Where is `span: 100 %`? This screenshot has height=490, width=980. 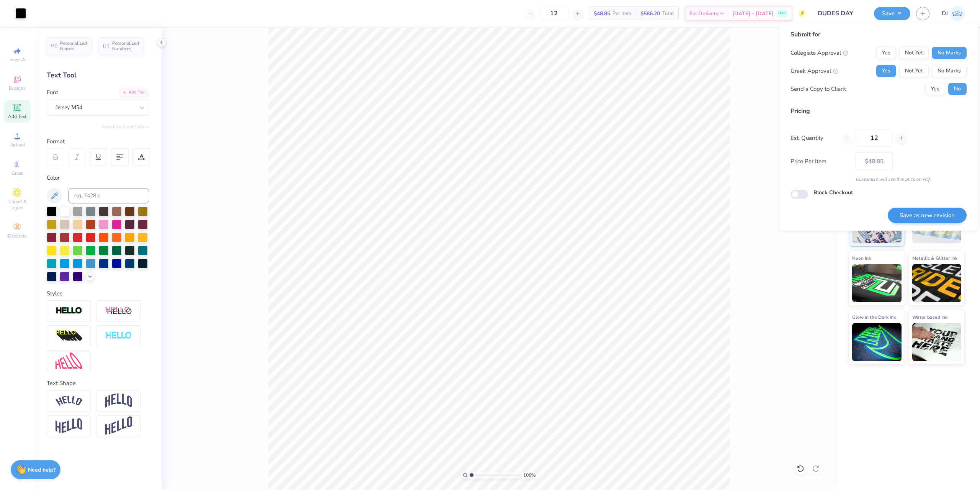
span: 100 % is located at coordinates (530, 475).